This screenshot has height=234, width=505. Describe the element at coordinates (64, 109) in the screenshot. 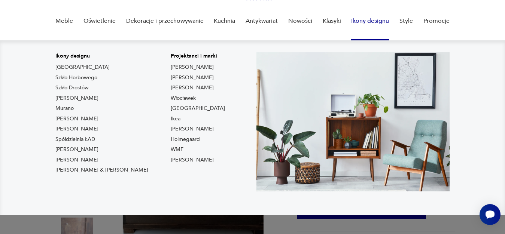

I see `a: Murano` at that location.